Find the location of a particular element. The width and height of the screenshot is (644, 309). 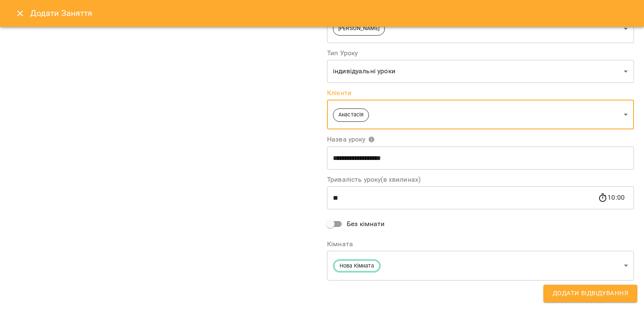

span: Анастасія is located at coordinates (351, 114).